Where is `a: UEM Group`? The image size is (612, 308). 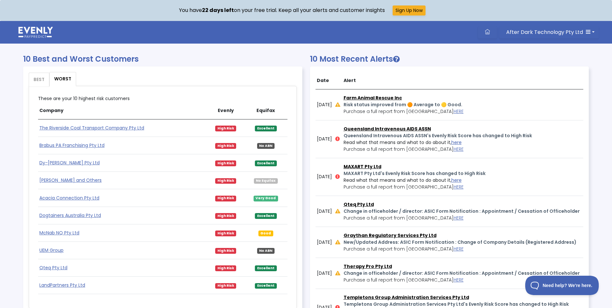 a: UEM Group is located at coordinates (51, 250).